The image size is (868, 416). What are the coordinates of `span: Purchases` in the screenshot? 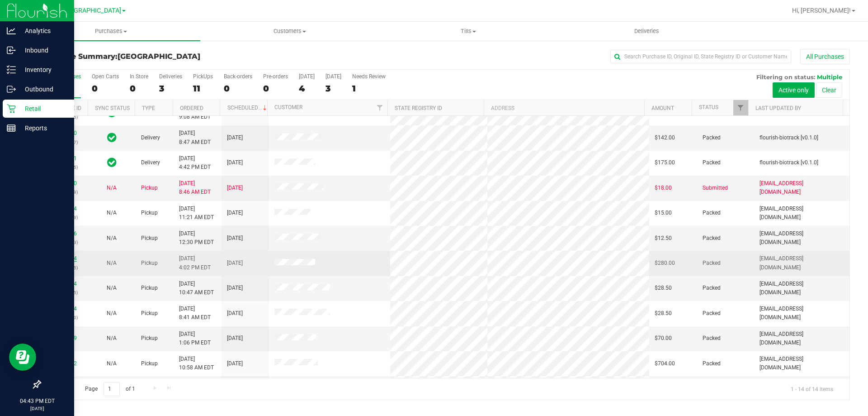 It's located at (111, 31).